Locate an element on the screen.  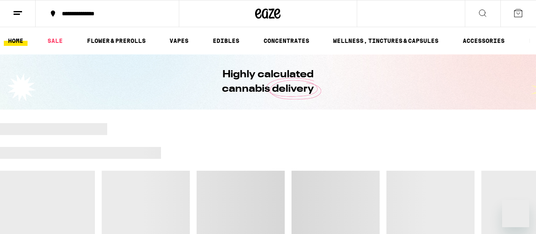
a: WELLNESS, TINCTURES & CAPSULES is located at coordinates (386, 41).